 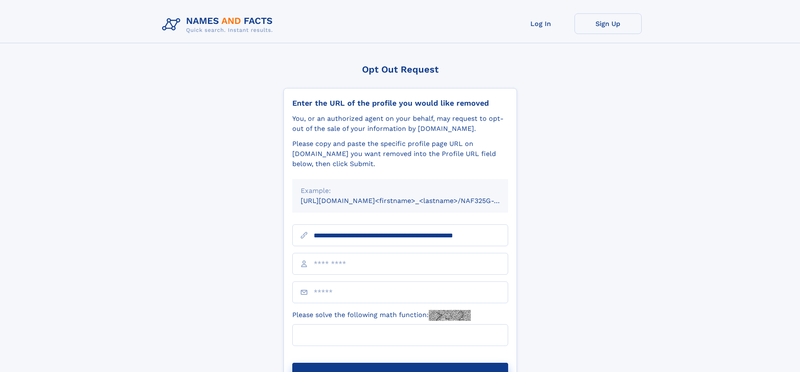 What do you see at coordinates (400, 191) in the screenshot?
I see `div: Example:` at bounding box center [400, 191].